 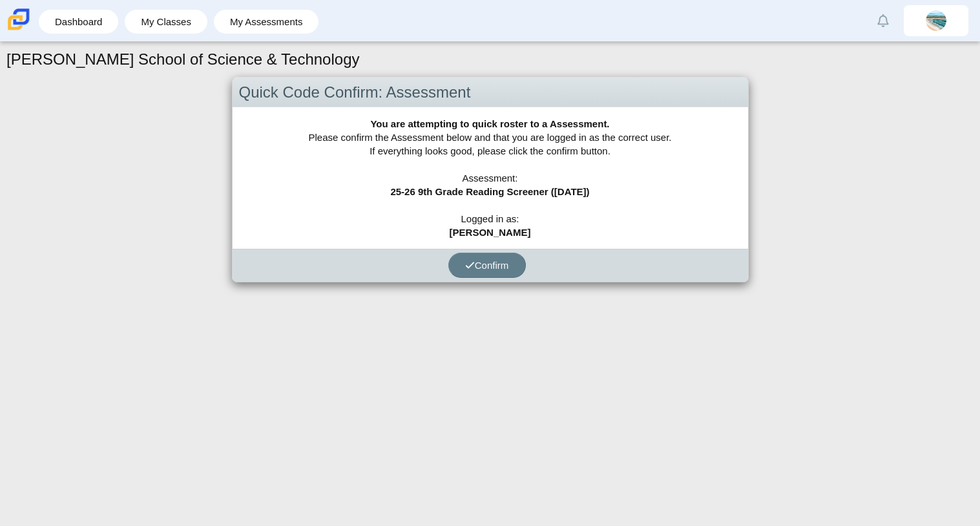 What do you see at coordinates (487, 265) in the screenshot?
I see `span: Confirm` at bounding box center [487, 265].